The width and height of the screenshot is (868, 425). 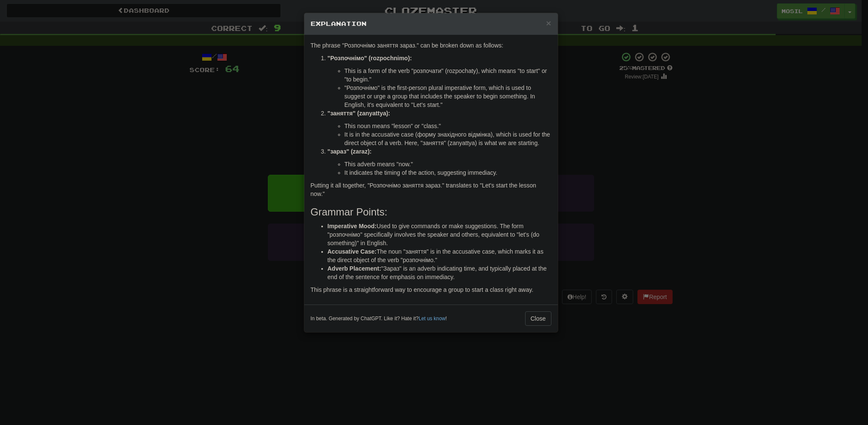 What do you see at coordinates (440, 234) in the screenshot?
I see `li: Used to give commands or make suggestions. The form "розпочнімо" specifically involves the speake...` at bounding box center [440, 234].